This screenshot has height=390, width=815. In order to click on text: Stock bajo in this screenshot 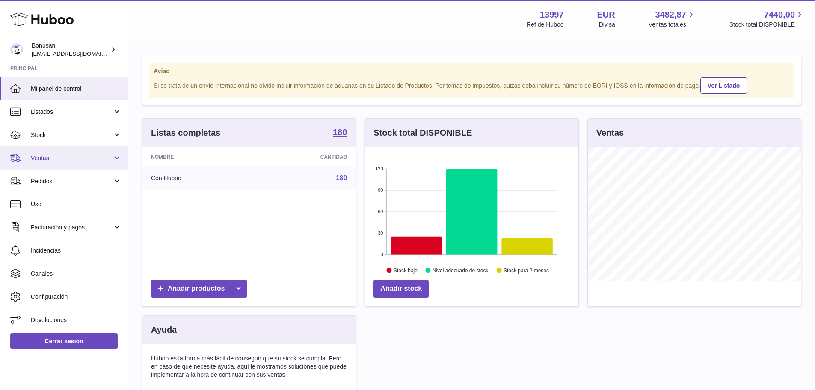, I will do `click(405, 270)`.